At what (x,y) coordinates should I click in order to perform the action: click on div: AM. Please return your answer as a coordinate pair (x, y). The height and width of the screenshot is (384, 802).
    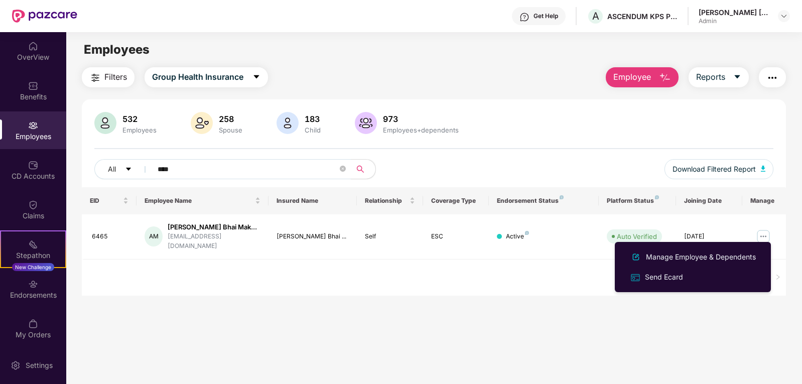
    Looking at the image, I should click on (154, 236).